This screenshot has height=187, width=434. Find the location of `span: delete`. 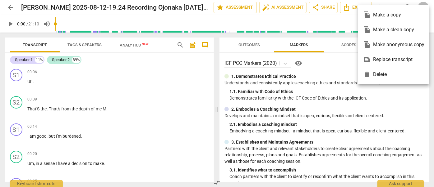

span: delete is located at coordinates (367, 75).